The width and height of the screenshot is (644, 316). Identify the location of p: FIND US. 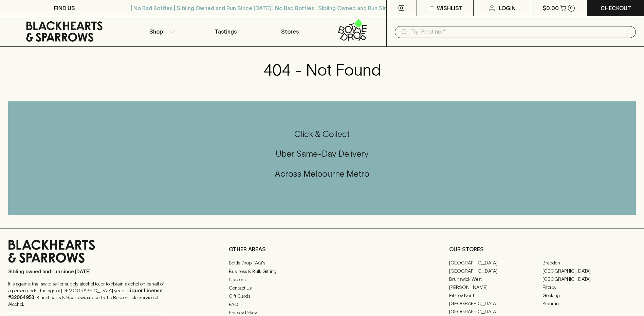
(64, 8).